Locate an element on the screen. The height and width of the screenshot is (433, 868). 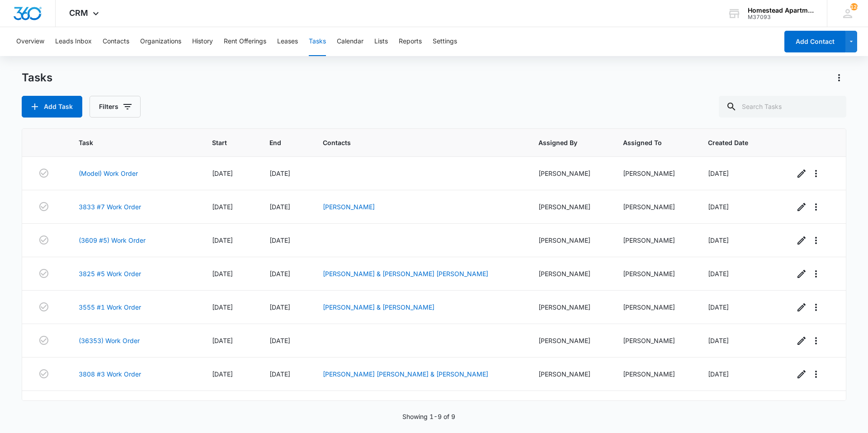
div: notifications count is located at coordinates (854, 7).